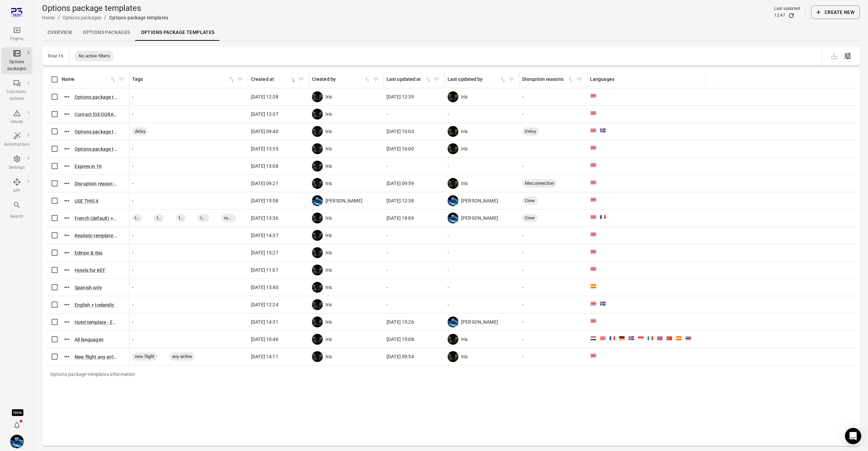  What do you see at coordinates (178, 33) in the screenshot?
I see `a: Options package Templates` at bounding box center [178, 33].